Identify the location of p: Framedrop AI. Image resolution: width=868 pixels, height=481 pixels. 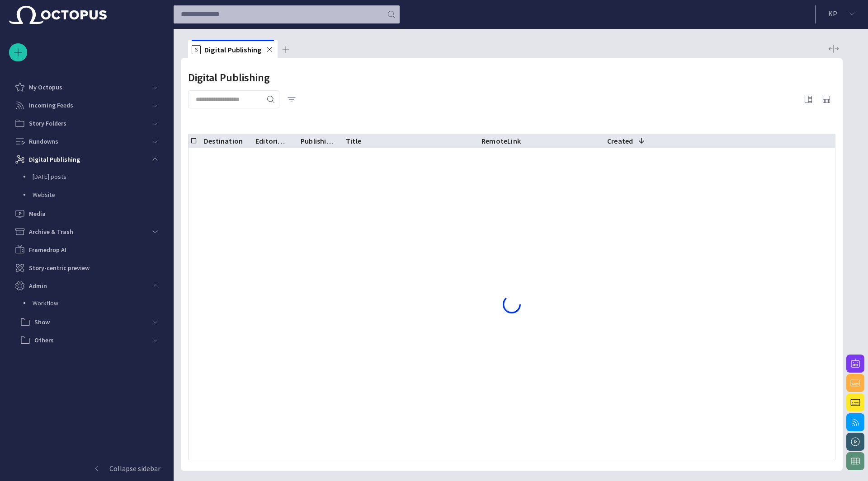
(48, 250).